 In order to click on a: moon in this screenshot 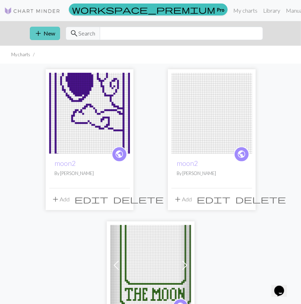, I will do `click(151, 264)`.